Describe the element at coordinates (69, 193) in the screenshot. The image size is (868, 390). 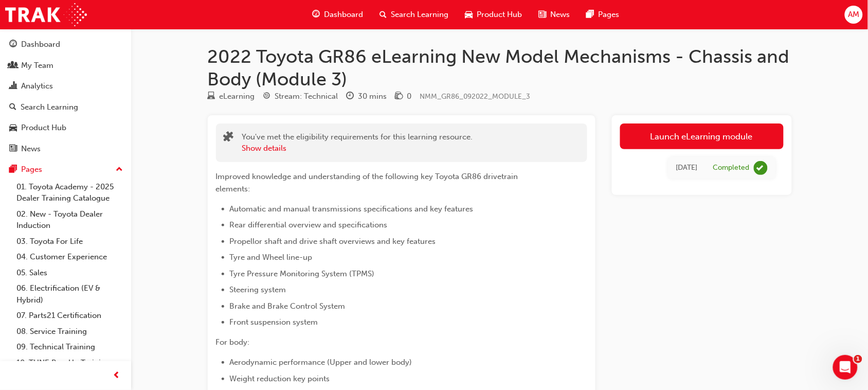
I see `a: 01. Toyota Academy - 2025 Dealer Training Catalogue` at that location.